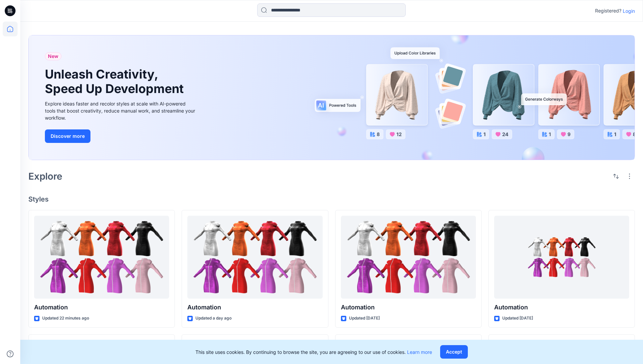 This screenshot has height=364, width=643. What do you see at coordinates (121, 136) in the screenshot?
I see `a: Discover more` at bounding box center [121, 136].